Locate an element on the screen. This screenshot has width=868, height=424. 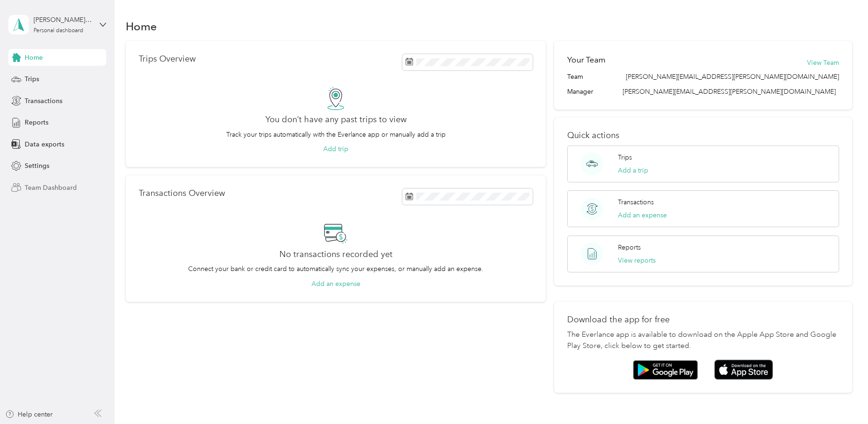
p: Transactions Overview is located at coordinates (182, 193).